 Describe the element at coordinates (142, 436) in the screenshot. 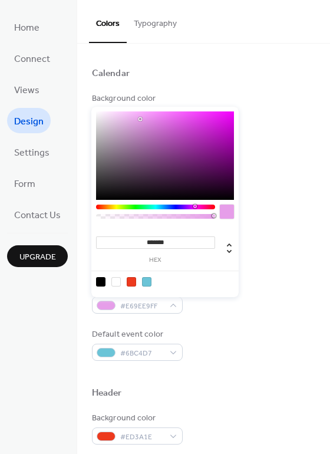

I see `span: #ED3A1E` at that location.